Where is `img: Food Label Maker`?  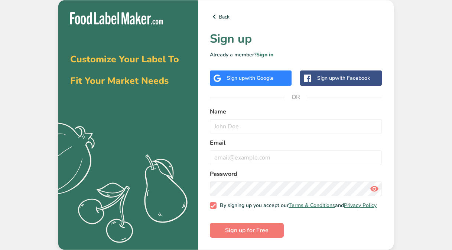 img: Food Label Maker is located at coordinates (117, 18).